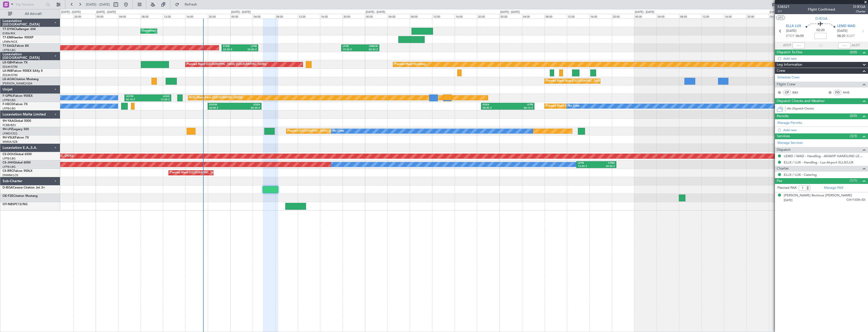 Image resolution: width=868 pixels, height=332 pixels. What do you see at coordinates (17, 154) in the screenshot?
I see `a: CS-DOUGlobal 6500` at bounding box center [17, 154].